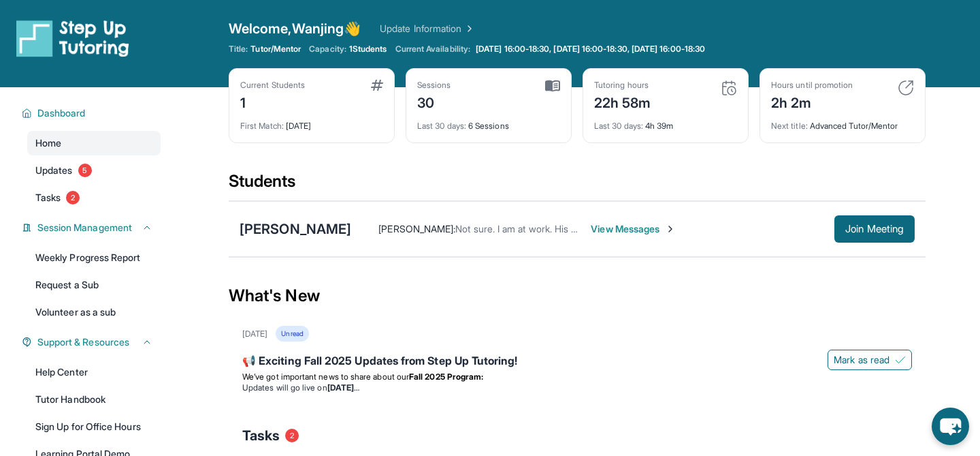 Image resolution: width=980 pixels, height=456 pixels. What do you see at coordinates (325, 376) in the screenshot?
I see `span: We’ve got important news to share about our` at bounding box center [325, 376].